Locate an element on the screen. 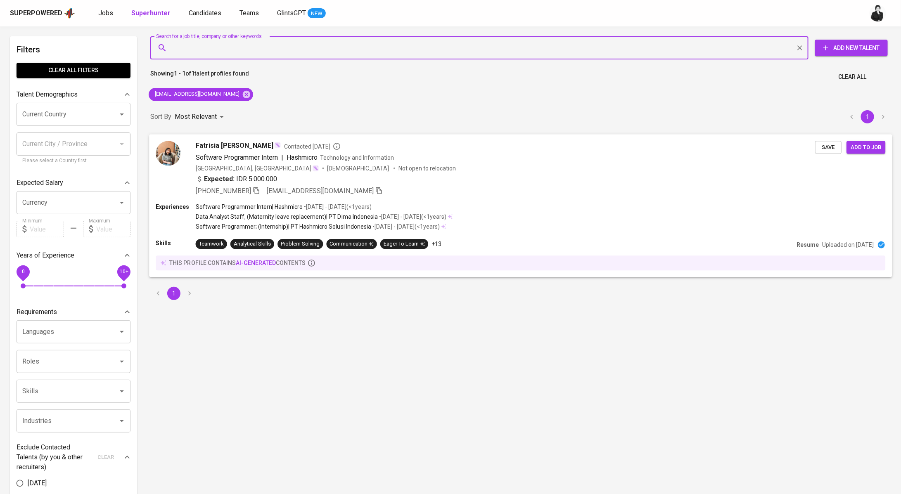 Image resolution: width=901 pixels, height=494 pixels. p: Expected Salary is located at coordinates (40, 183).